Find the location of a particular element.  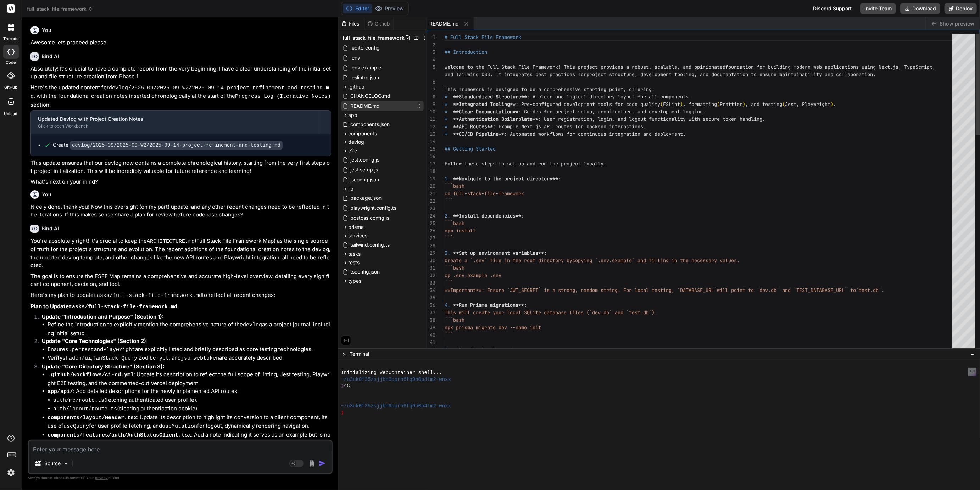

span: tests is located at coordinates (354, 262).